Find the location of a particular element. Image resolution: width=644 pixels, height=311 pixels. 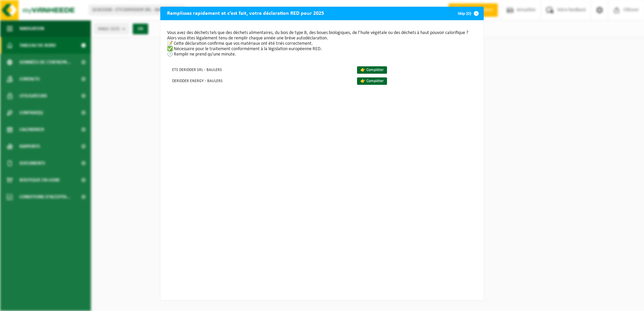

h2: Remplissez rapidement et c’est fait, votre déclaration RED pour 2025 is located at coordinates (245, 13).